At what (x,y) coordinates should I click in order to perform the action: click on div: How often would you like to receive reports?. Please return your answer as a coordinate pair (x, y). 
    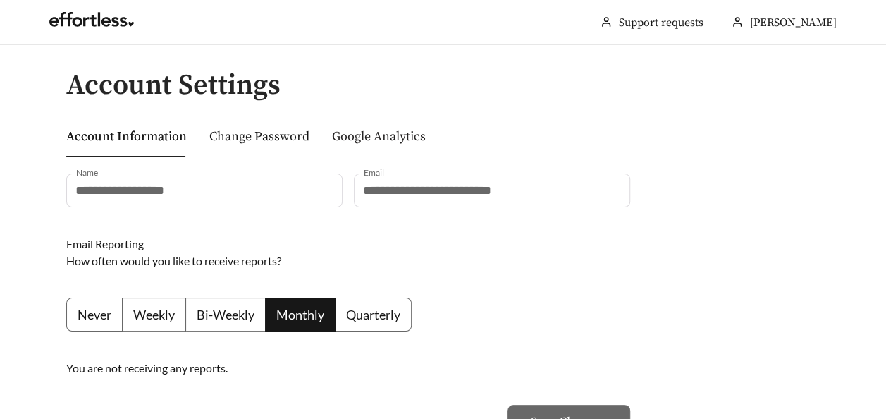
    Looking at the image, I should click on (348, 261).